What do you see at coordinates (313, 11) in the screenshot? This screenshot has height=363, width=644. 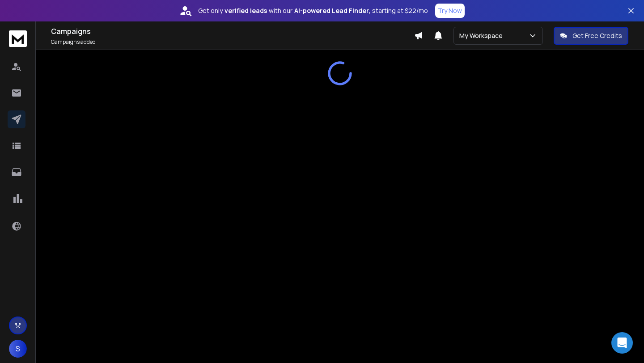 I see `p: Get only with our starting at $22/mo` at bounding box center [313, 11].